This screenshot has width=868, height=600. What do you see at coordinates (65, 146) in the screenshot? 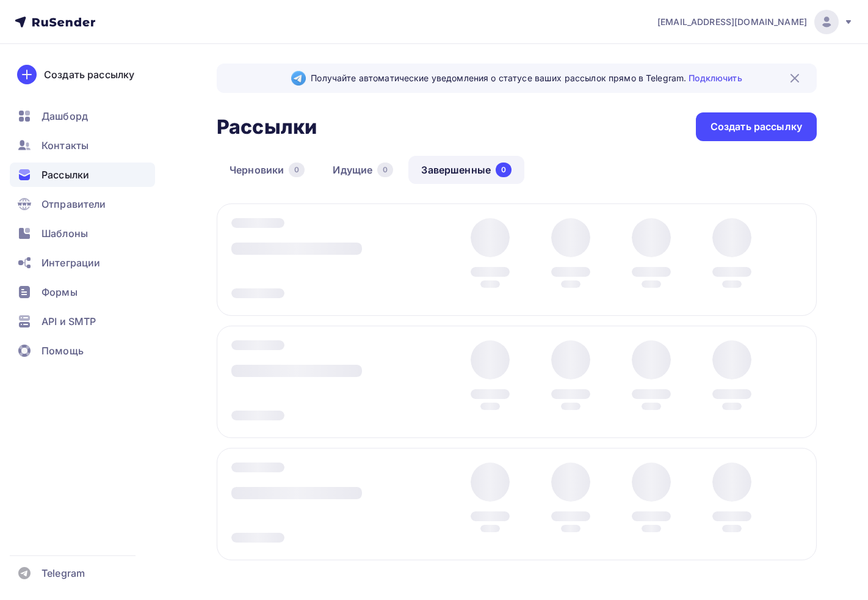
I see `span: Контакты` at bounding box center [65, 146].